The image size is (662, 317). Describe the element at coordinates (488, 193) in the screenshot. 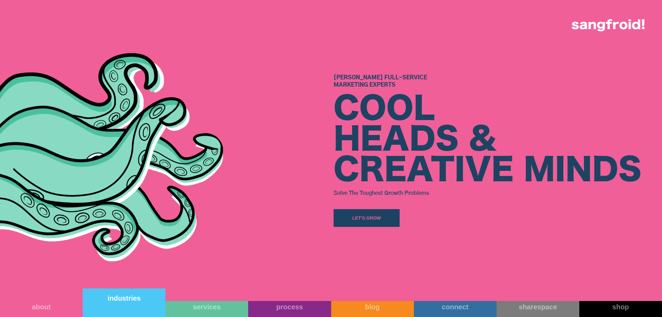

I see `h3: Solve The Toughest Growth Problems` at that location.